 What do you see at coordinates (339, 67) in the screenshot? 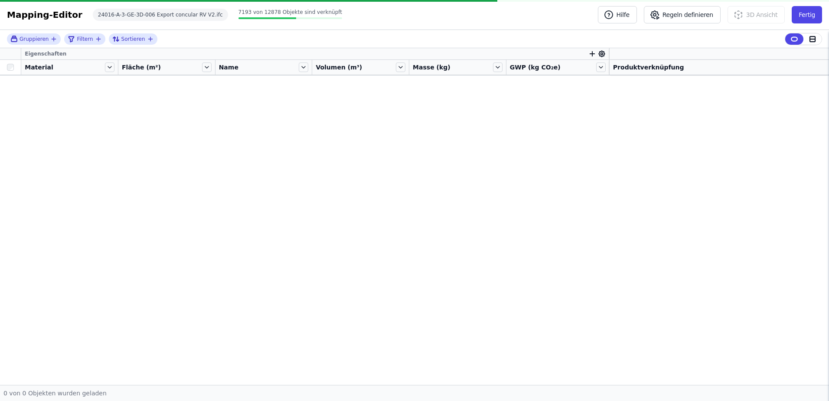
I see `span: Volumen (m³)` at bounding box center [339, 67].